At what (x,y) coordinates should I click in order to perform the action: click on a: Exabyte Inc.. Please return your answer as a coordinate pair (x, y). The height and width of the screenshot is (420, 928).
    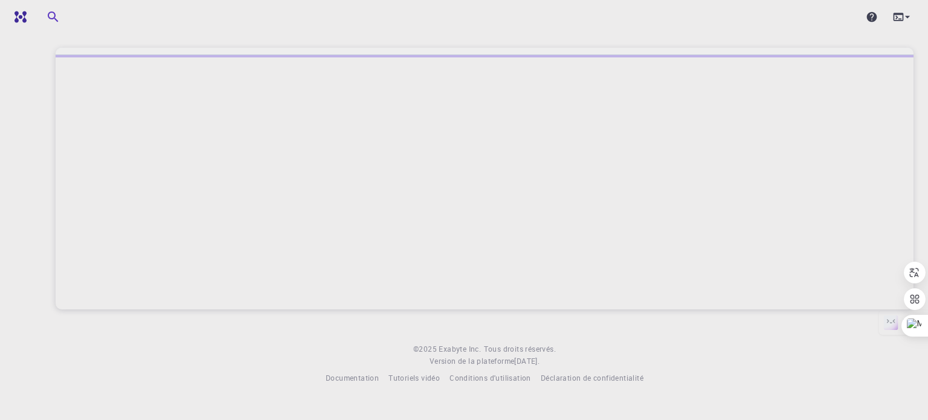
    Looking at the image, I should click on (460, 349).